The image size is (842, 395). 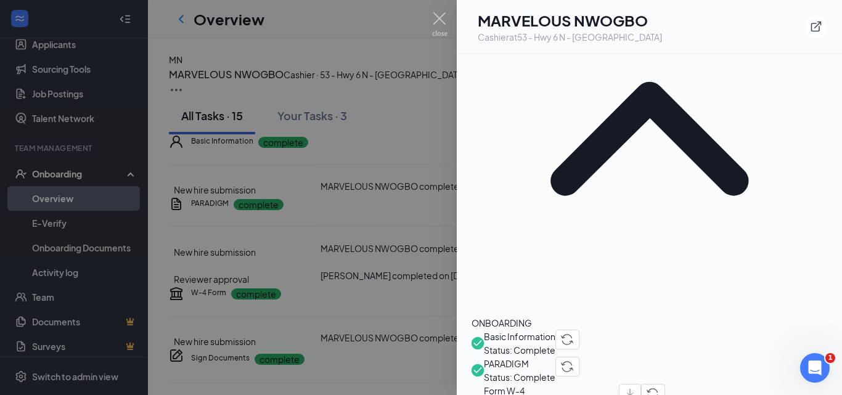 I want to click on h1: MARVELOUS NWOGBO, so click(x=569, y=20).